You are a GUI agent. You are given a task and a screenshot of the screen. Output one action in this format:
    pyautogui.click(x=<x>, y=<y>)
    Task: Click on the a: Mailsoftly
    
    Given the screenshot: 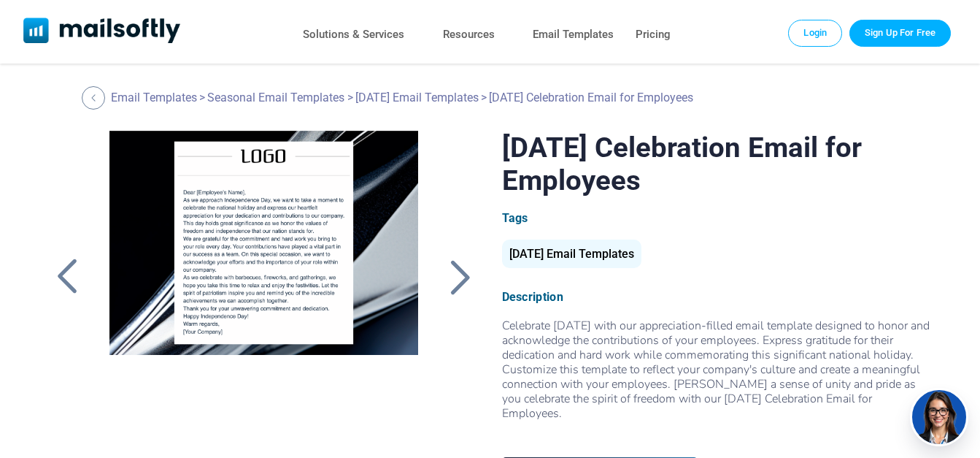 What is the action you would take?
    pyautogui.click(x=101, y=31)
    